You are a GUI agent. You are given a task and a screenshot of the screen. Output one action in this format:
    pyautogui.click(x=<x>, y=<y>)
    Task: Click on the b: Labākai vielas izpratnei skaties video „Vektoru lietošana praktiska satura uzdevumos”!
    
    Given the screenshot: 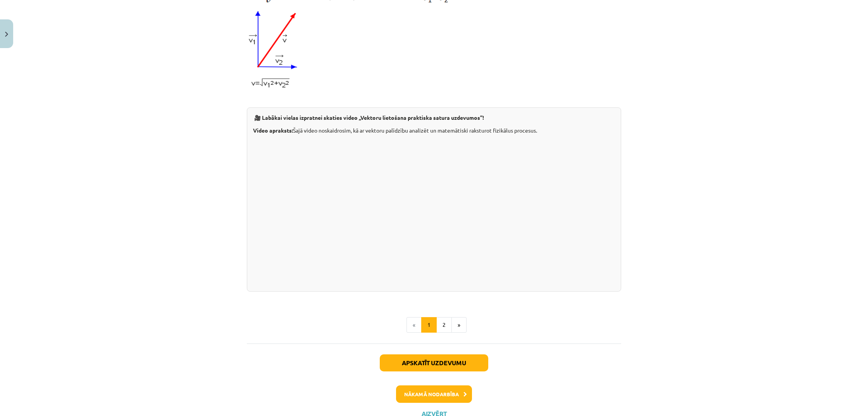 What is the action you would take?
    pyautogui.click(x=373, y=118)
    